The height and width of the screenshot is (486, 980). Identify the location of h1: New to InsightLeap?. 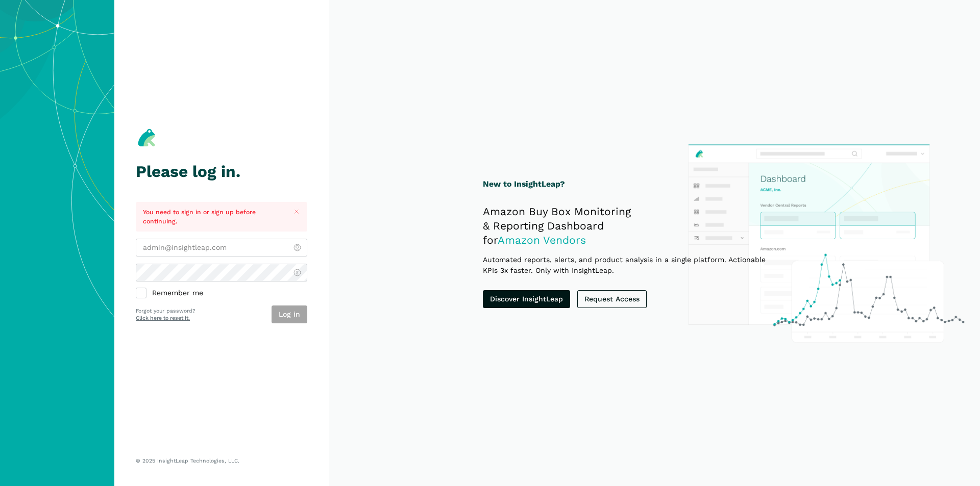
(632, 184).